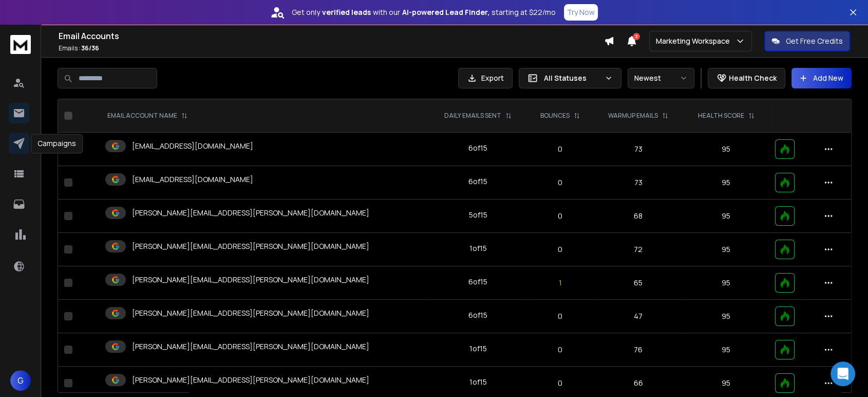  Describe the element at coordinates (21, 380) in the screenshot. I see `button: G` at that location.